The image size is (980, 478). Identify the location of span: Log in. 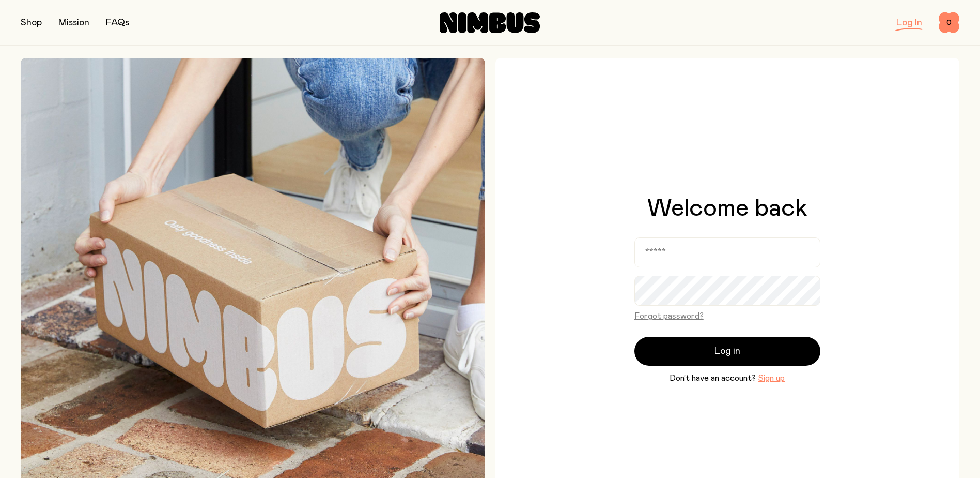
(727, 351).